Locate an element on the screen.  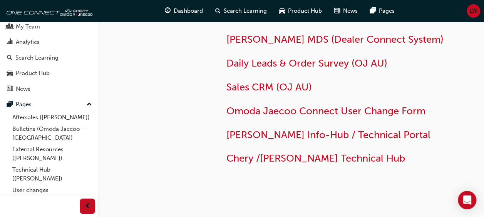
span: Pages is located at coordinates (386, 11).